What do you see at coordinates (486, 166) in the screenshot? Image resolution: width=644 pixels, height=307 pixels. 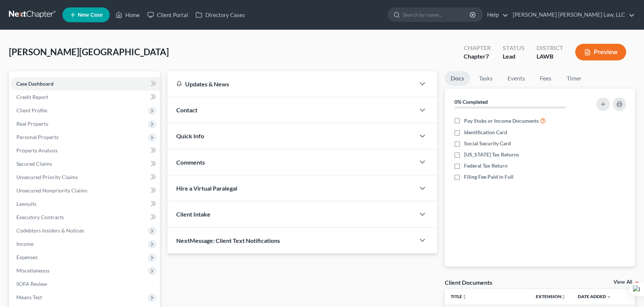 I see `span: Federal Tax Return` at bounding box center [486, 166].